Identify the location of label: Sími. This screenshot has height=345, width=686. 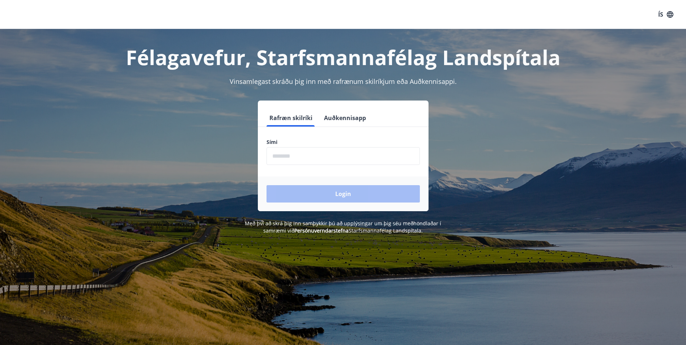
(343, 142).